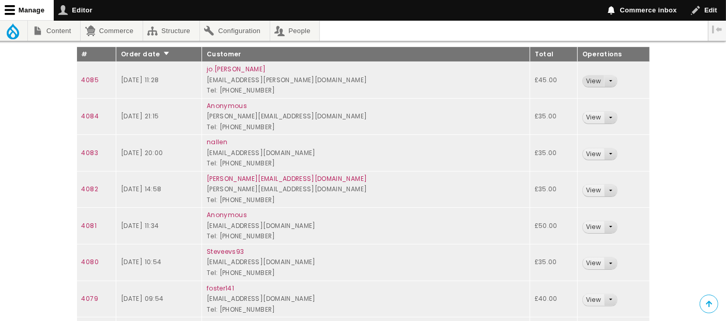  Describe the element at coordinates (295, 30) in the screenshot. I see `a: People` at that location.